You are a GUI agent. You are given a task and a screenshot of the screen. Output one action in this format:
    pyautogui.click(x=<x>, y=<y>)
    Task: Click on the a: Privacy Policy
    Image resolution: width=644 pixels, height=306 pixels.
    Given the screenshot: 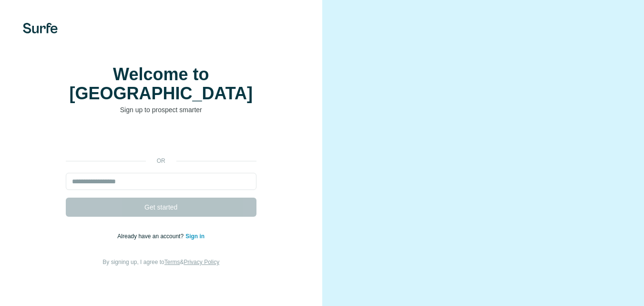 What is the action you would take?
    pyautogui.click(x=201, y=262)
    